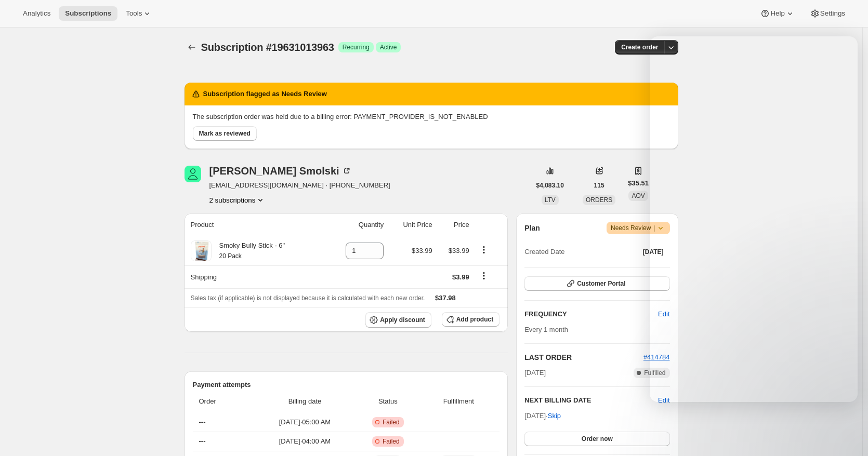  What do you see at coordinates (139, 14) in the screenshot?
I see `button: Tools` at bounding box center [139, 14].